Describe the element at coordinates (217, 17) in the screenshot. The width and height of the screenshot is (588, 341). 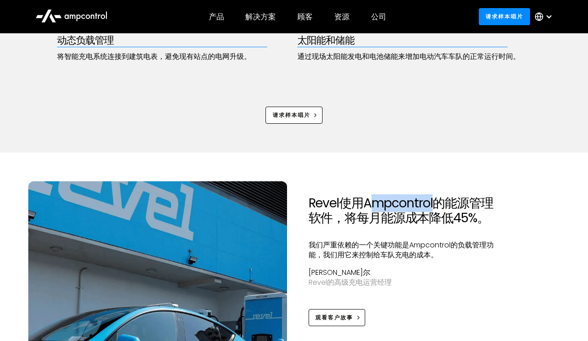
I see `div: 产品` at that location.